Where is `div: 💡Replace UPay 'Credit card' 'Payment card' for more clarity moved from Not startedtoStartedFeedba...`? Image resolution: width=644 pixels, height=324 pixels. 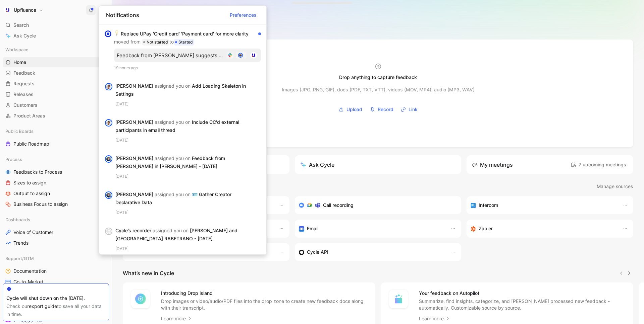
div: 💡Replace UPay 'Credit card' 'Payment card' for more clarity moved from Not startedtoStartedFeedba... is located at coordinates (183, 50).